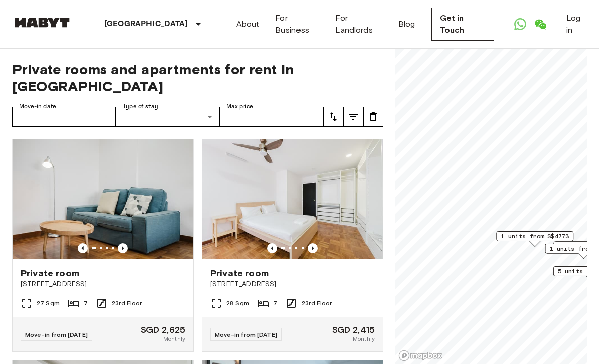 This screenshot has width=599, height=364. I want to click on a: Mapbox logo, so click(420, 356).